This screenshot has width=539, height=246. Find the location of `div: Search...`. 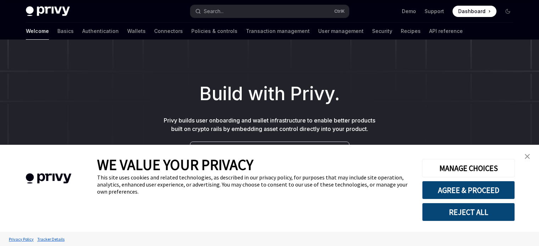

div: Search... is located at coordinates (214, 11).